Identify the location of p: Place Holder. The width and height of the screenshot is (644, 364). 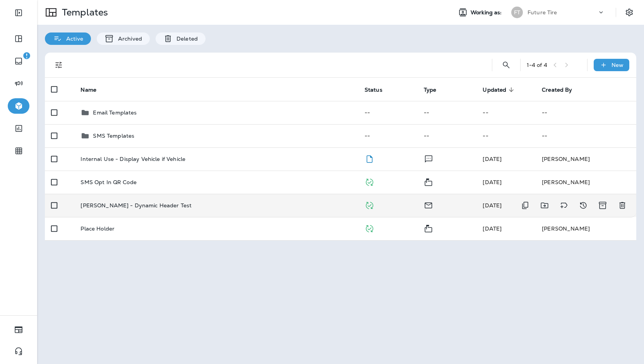
(97, 229).